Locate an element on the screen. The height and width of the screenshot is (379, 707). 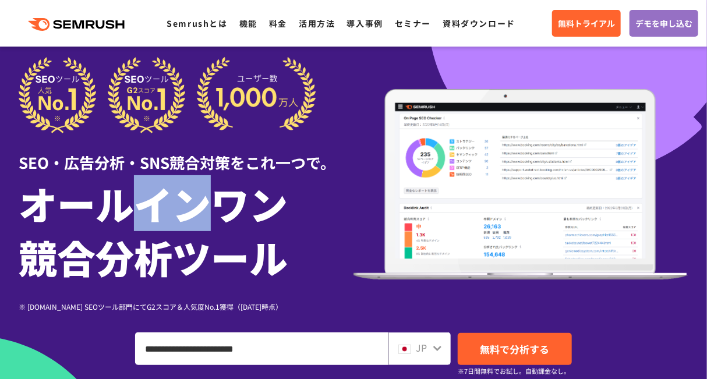
a: 料金 is located at coordinates (278, 23).